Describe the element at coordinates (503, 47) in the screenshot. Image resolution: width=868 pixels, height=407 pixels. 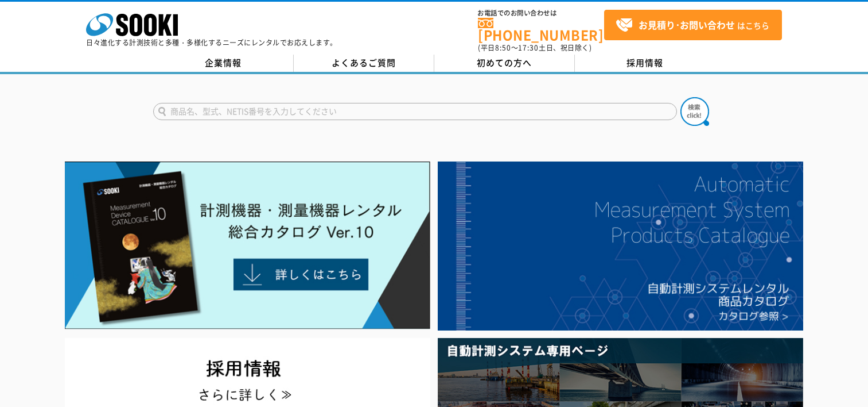
I see `span: 8:50` at that location.